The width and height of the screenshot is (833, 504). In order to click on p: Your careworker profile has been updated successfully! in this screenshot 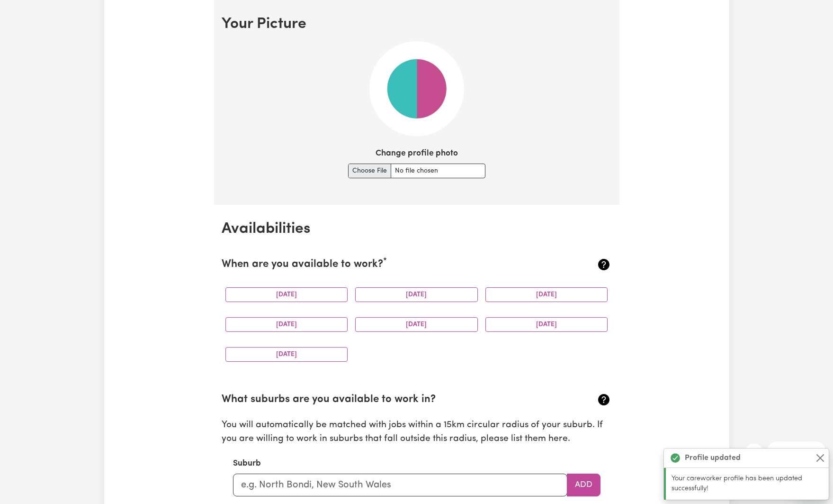, I will do `click(747, 483)`.